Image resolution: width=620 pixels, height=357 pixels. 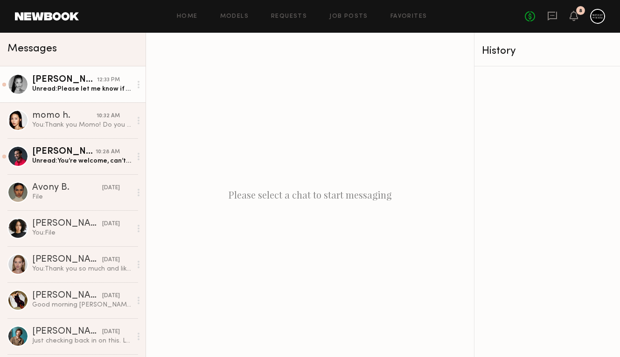 I want to click on div: 8, so click(x=581, y=11).